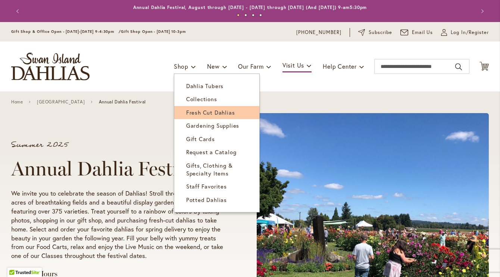 The image size is (500, 277). I want to click on a: Home, so click(17, 102).